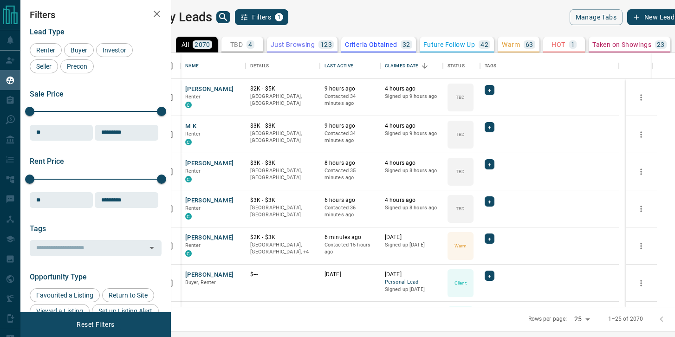 This screenshot has width=675, height=337. Describe the element at coordinates (279, 17) in the screenshot. I see `span: 1` at that location.